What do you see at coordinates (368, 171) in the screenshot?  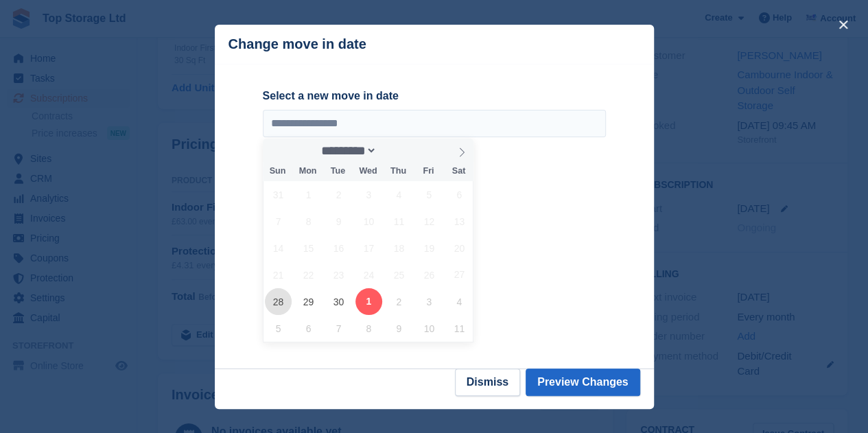 I see `span: Wed` at bounding box center [368, 171].